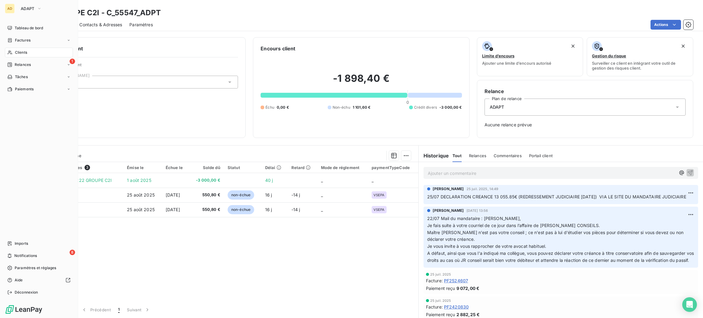  I want to click on span: 2 882,25 €, so click(468, 314).